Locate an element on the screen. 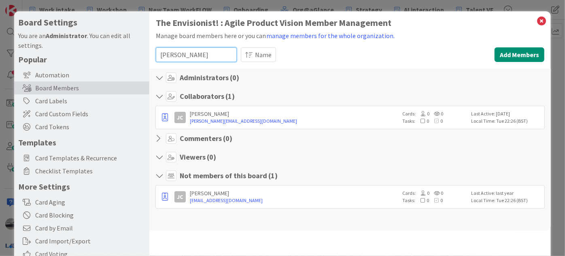 This screenshot has height=256, width=565. div: Board Members is located at coordinates (82, 88).